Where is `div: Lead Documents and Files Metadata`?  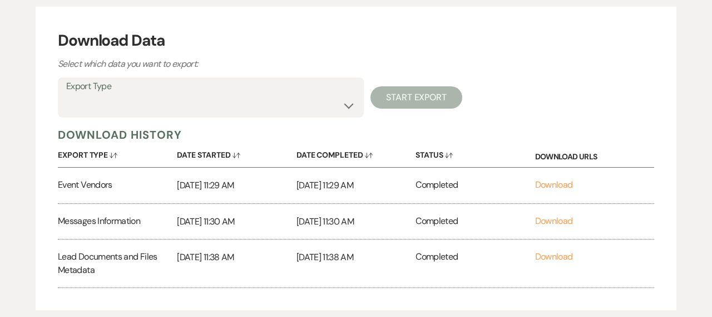
div: Lead Documents and Files Metadata is located at coordinates (117, 263).